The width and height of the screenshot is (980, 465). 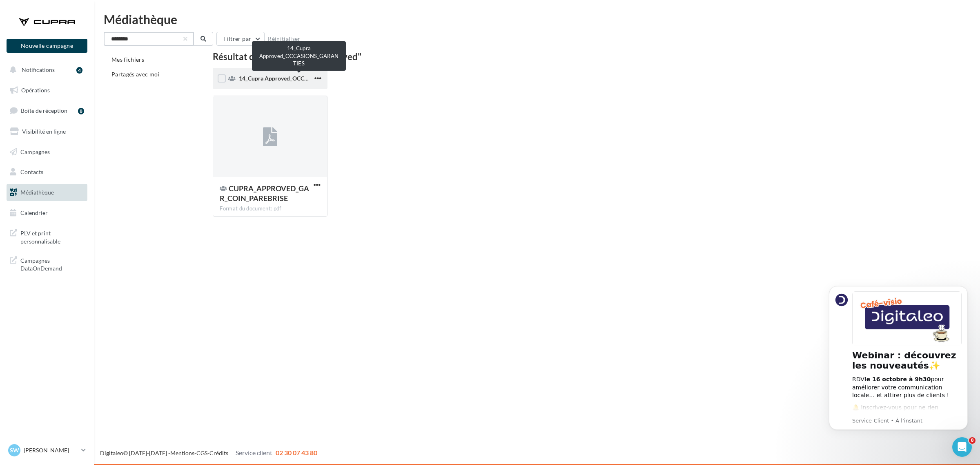 What do you see at coordinates (32, 171) in the screenshot?
I see `span: Contacts` at bounding box center [32, 171].